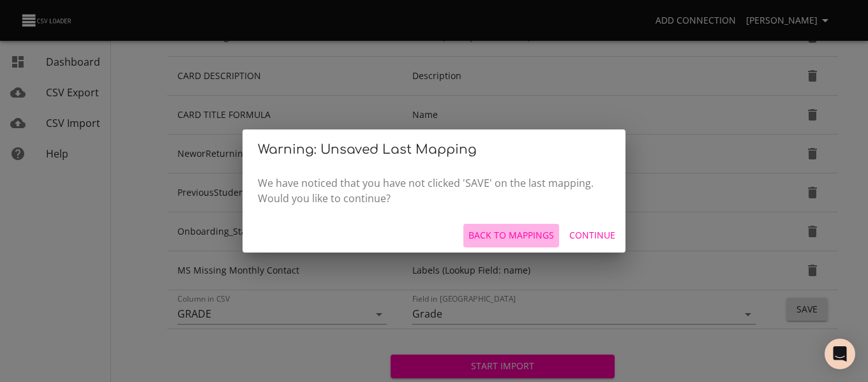  Describe the element at coordinates (434, 191) in the screenshot. I see `p: We have noticed that you have not clicked 'SAVE' on the last mapping. Would you like to continue?` at that location.